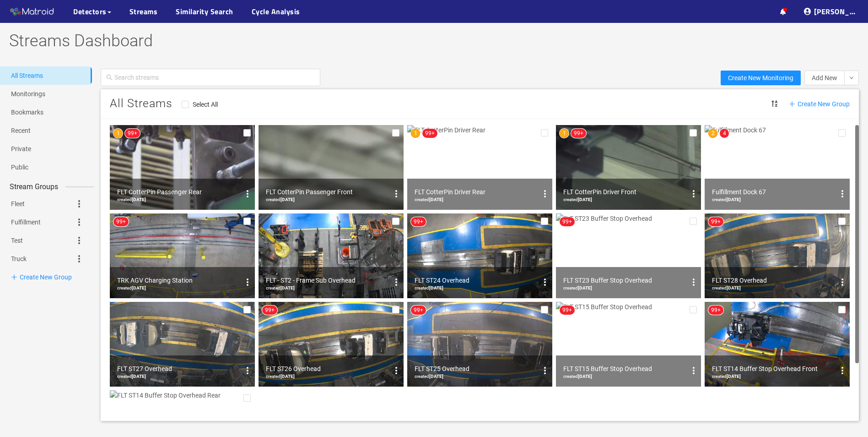  Describe the element at coordinates (20, 167) in the screenshot. I see `a: Public` at that location.